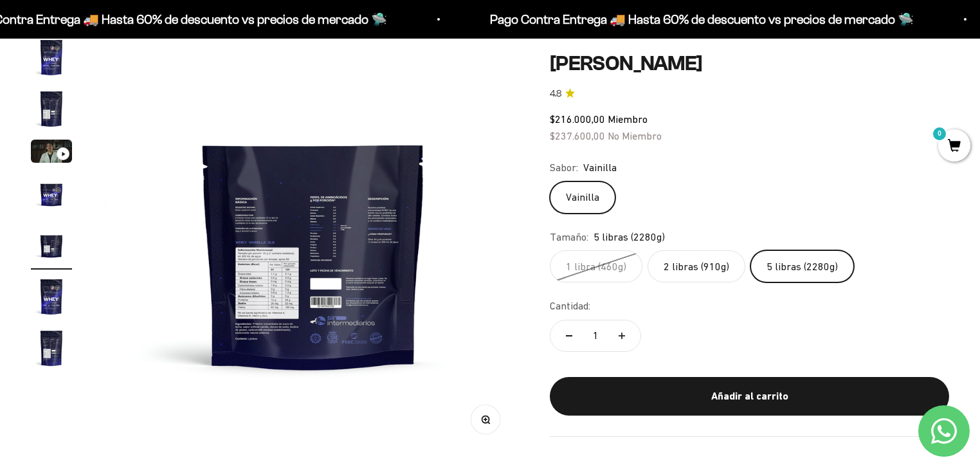 The width and height of the screenshot is (980, 469). Describe the element at coordinates (51, 153) in the screenshot. I see `button: Ir al artículo 3` at that location.